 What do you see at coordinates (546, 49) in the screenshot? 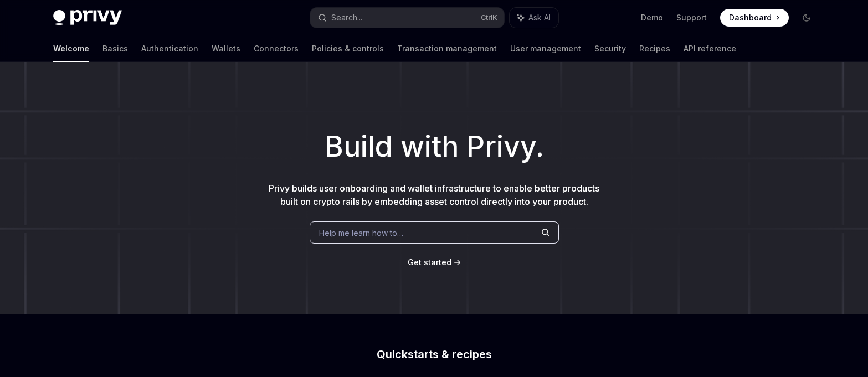
I see `a: User management` at bounding box center [546, 49].